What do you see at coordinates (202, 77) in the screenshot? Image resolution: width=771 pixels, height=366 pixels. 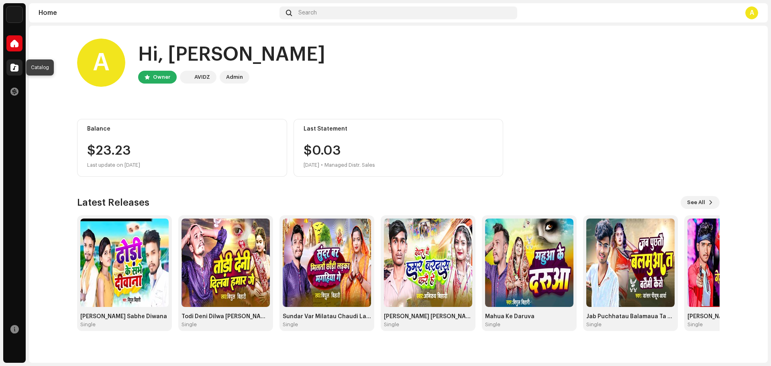 I see `div: AVIDZ` at bounding box center [202, 77].